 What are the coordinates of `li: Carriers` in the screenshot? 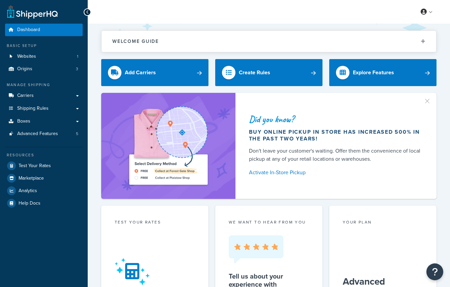 It's located at (44, 96).